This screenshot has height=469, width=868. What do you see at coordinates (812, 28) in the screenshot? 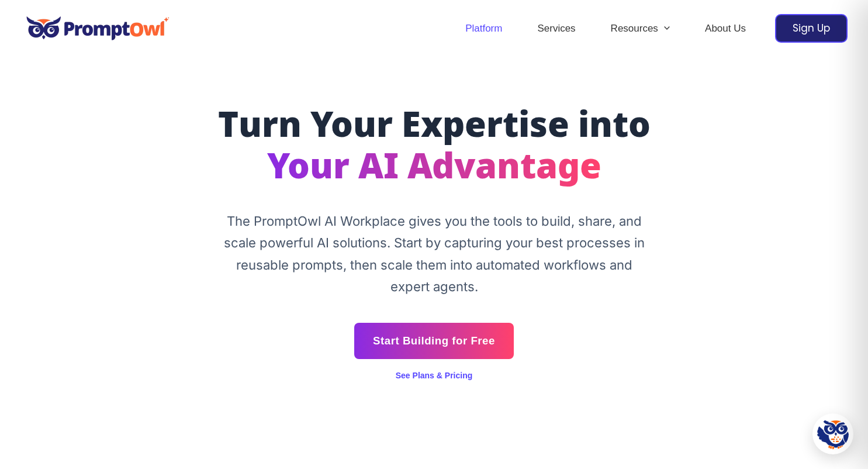
I see `div: Sign Up` at bounding box center [812, 28].